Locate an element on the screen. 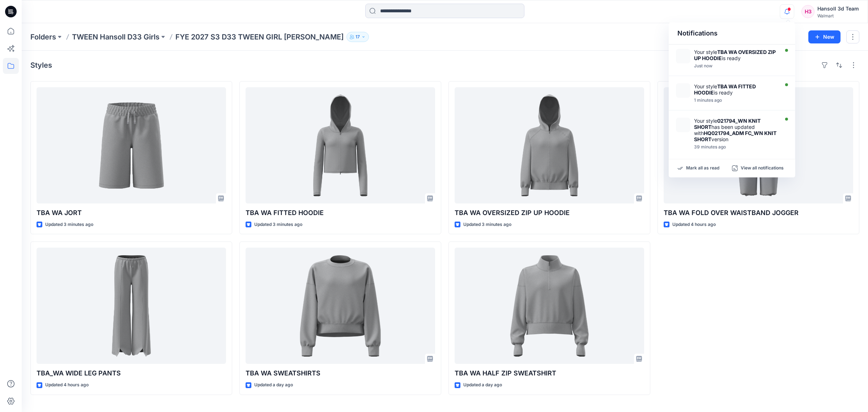  div: Hansoll 3d Team is located at coordinates (838, 9).